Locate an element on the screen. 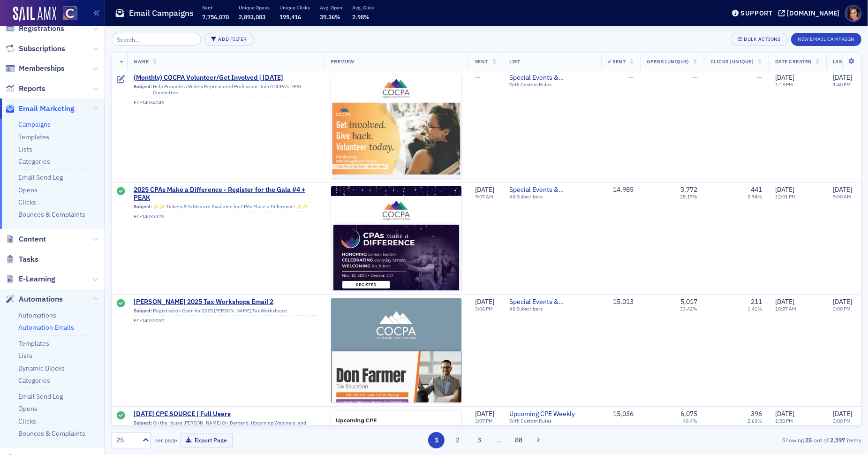 This screenshot has width=868, height=455. label: per page is located at coordinates (165, 440).